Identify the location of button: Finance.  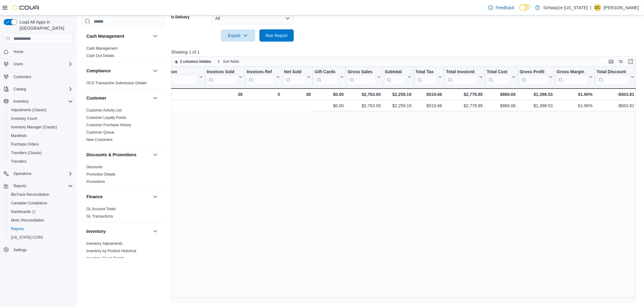
(155, 197).